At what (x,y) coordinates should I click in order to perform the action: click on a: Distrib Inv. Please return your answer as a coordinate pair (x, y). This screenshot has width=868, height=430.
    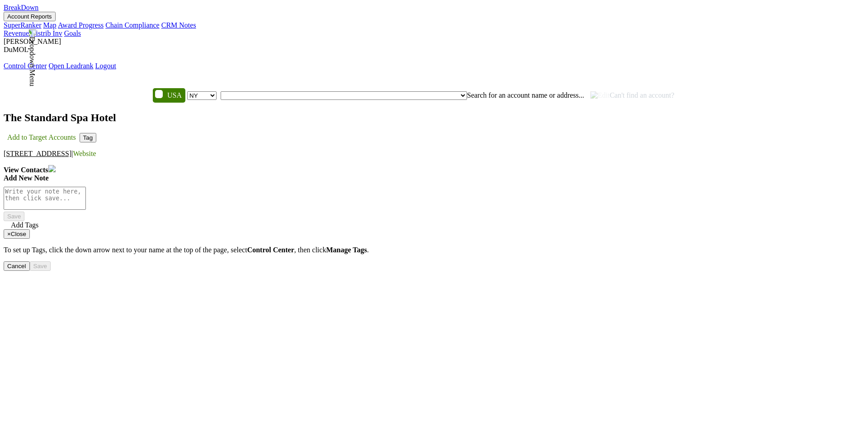
    Looking at the image, I should click on (47, 33).